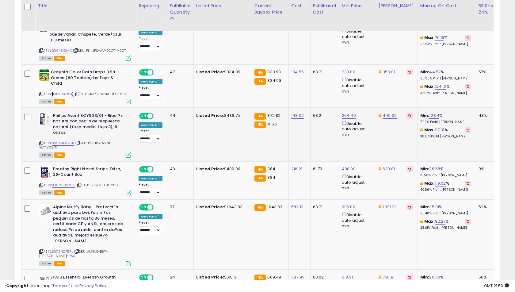 The height and width of the screenshot is (292, 515). What do you see at coordinates (180, 9) in the screenshot?
I see `div: Fulfillable Quantity` at bounding box center [180, 9].